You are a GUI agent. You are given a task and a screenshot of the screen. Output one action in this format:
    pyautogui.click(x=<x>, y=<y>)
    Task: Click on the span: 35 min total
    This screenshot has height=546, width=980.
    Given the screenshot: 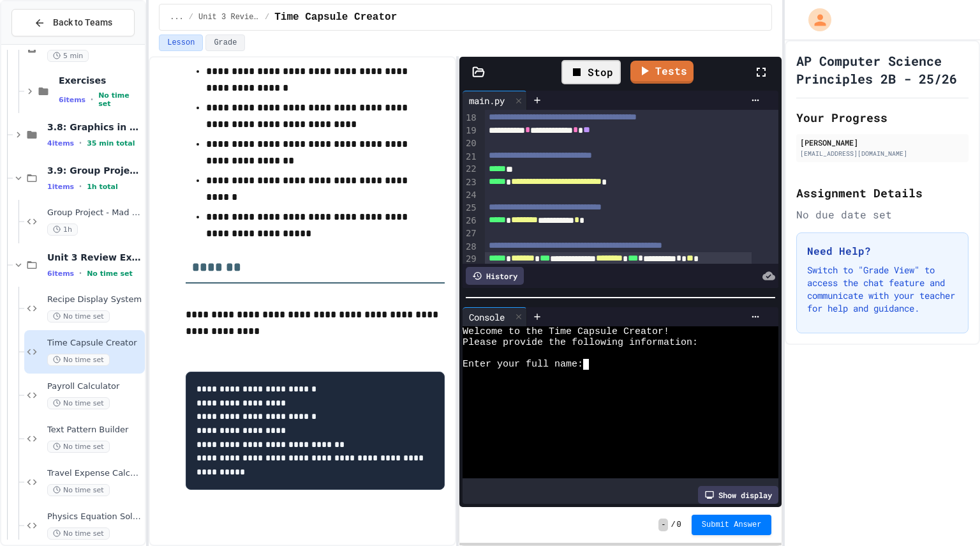 What is the action you would take?
    pyautogui.click(x=110, y=143)
    